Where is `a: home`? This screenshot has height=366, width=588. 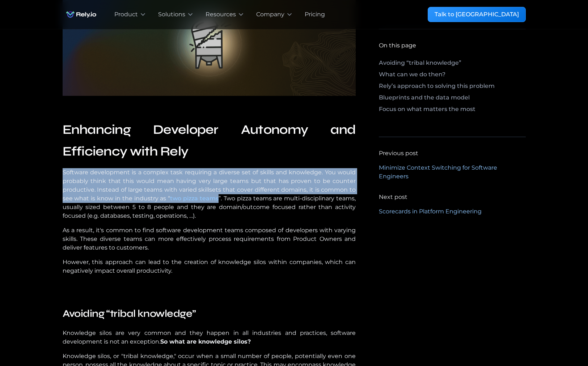 a: home is located at coordinates (81, 15).